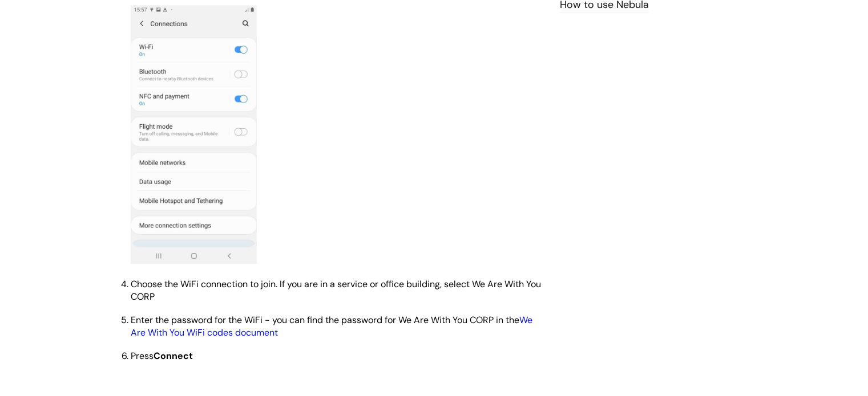 Image resolution: width=868 pixels, height=396 pixels. Describe the element at coordinates (331, 326) in the screenshot. I see `a: We Are With You WiFi codes document` at that location.